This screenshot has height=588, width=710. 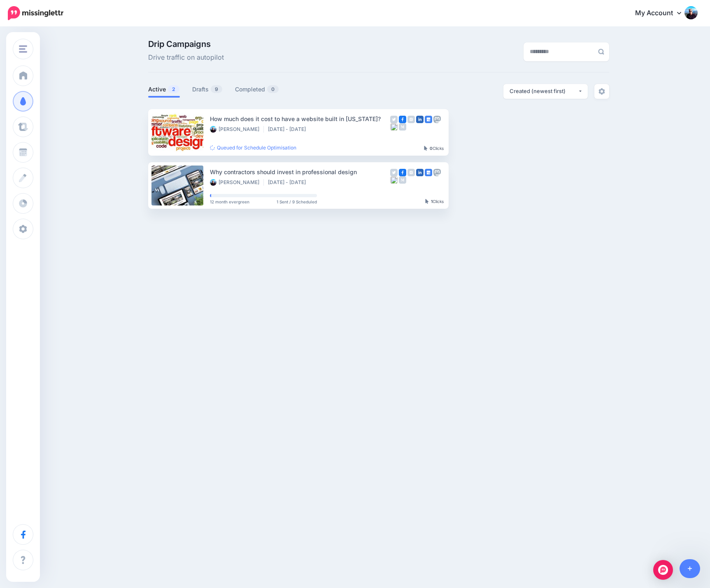 I want to click on img: Missinglettr, so click(x=35, y=13).